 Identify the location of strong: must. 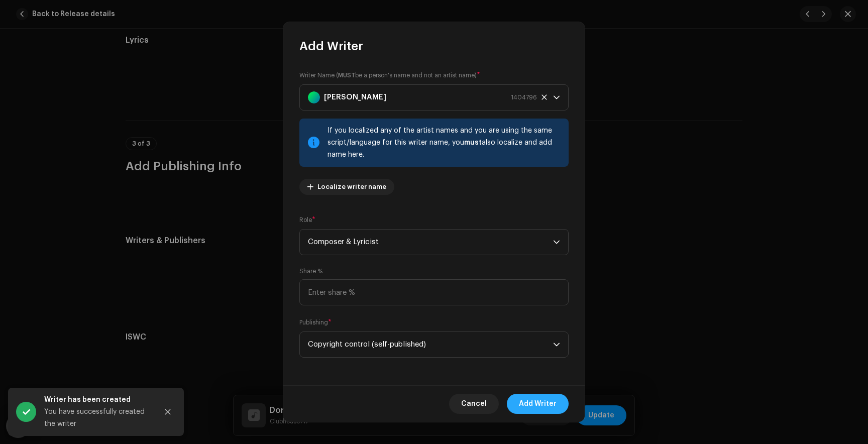
(472, 143).